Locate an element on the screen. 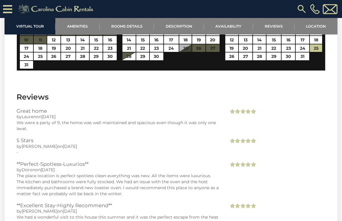  a: Rooms Details is located at coordinates (126, 26).